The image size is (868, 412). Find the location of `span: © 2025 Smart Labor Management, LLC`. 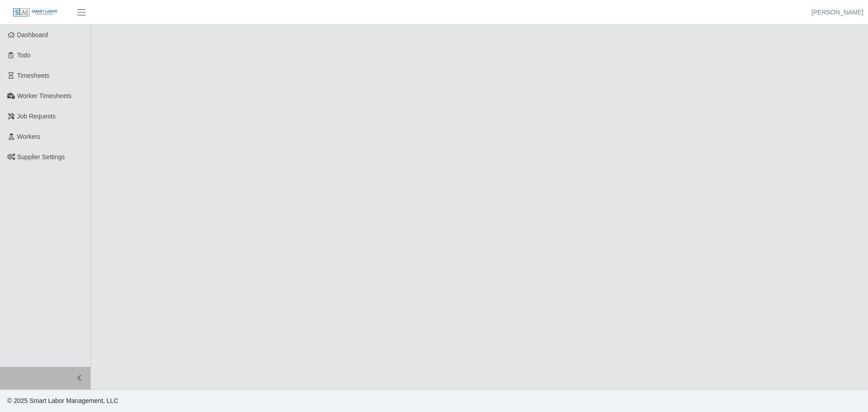

span: © 2025 Smart Labor Management, LLC is located at coordinates (62, 401).